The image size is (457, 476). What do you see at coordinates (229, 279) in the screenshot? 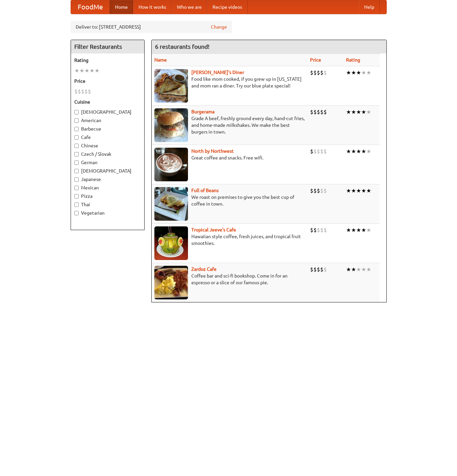
I see `p: Coffee bar and sci-fi bookshop. Come in for an espresso or a slice of our famous pie.` at bounding box center [229, 279].